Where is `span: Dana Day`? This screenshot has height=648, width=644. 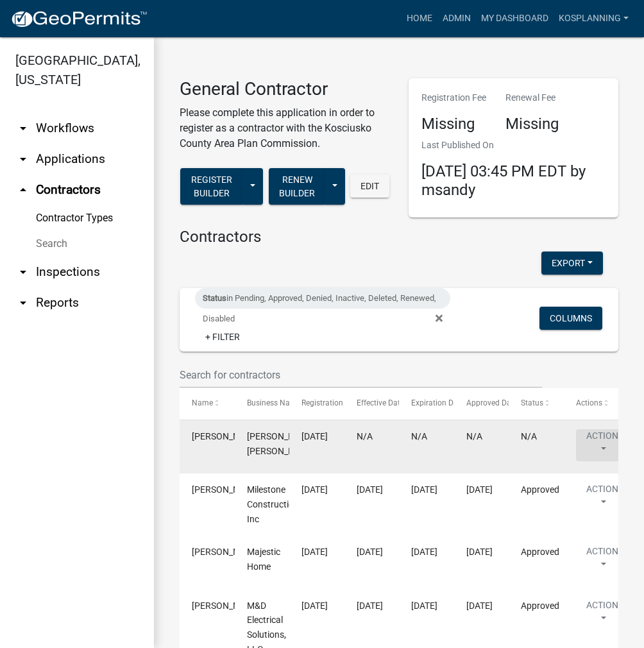 span: Dana Day is located at coordinates (226, 606).